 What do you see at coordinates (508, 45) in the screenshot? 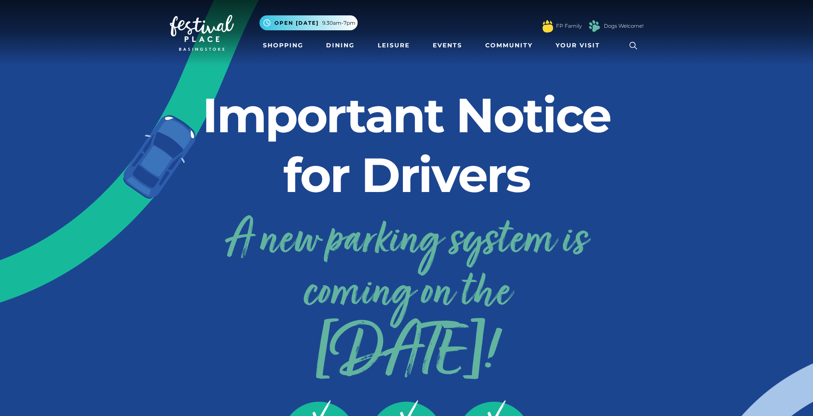
I see `a: Community` at bounding box center [508, 45].